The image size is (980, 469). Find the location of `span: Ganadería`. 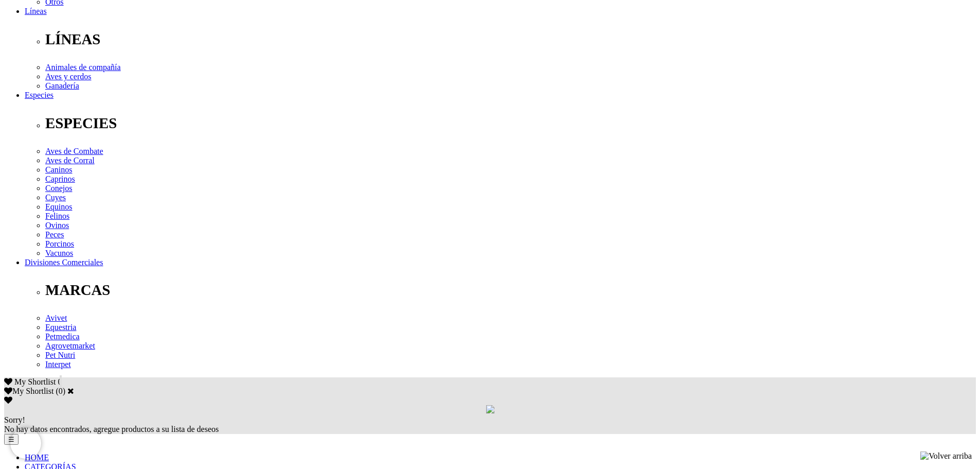

span: Ganadería is located at coordinates (62, 85).